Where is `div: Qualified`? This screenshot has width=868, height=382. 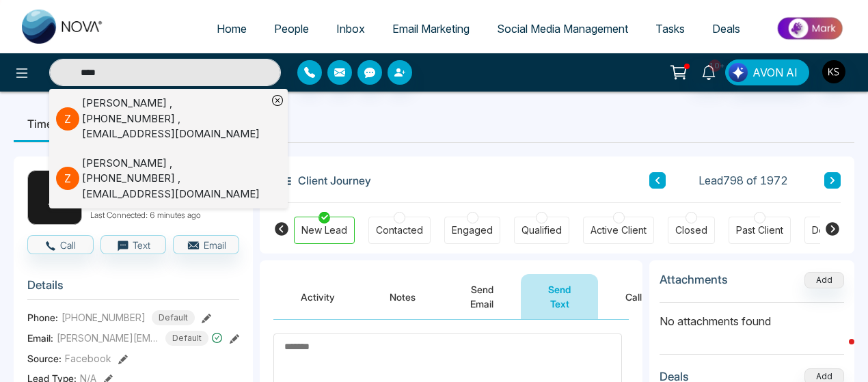
div: Qualified is located at coordinates (542, 231).